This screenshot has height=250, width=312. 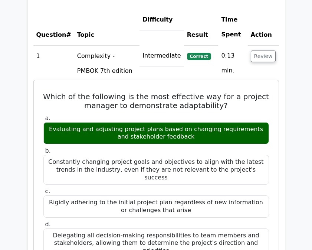 What do you see at coordinates (48, 191) in the screenshot?
I see `span: c.` at bounding box center [48, 191].